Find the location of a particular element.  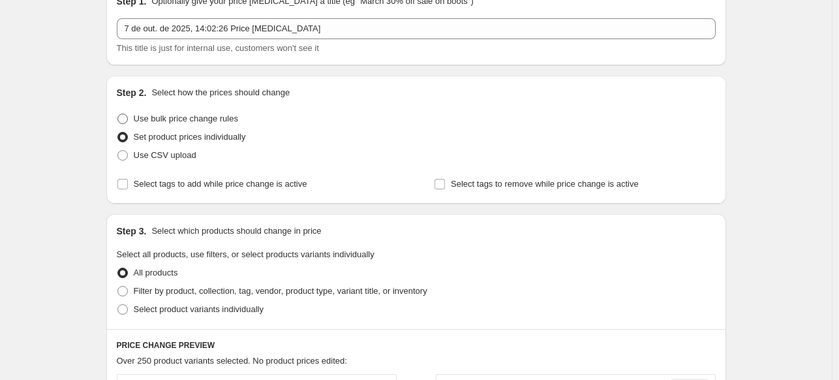

span: Select tags to remove while price change is active is located at coordinates (545, 183).